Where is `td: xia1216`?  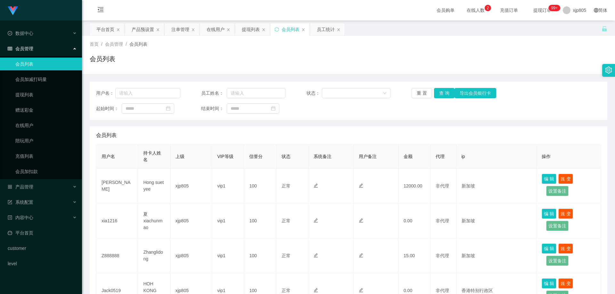 td: xia1216 is located at coordinates (117, 221).